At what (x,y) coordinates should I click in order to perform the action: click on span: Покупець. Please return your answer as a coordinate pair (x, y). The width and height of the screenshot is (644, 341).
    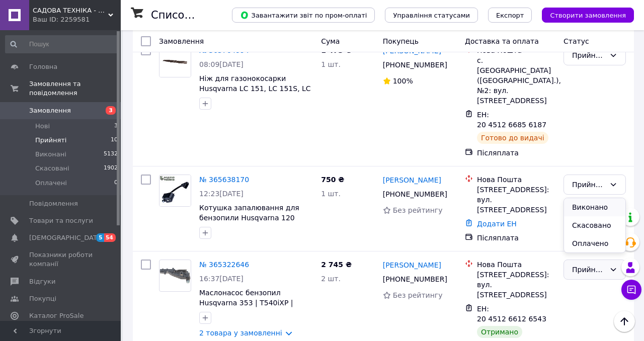
    Looking at the image, I should click on (400, 41).